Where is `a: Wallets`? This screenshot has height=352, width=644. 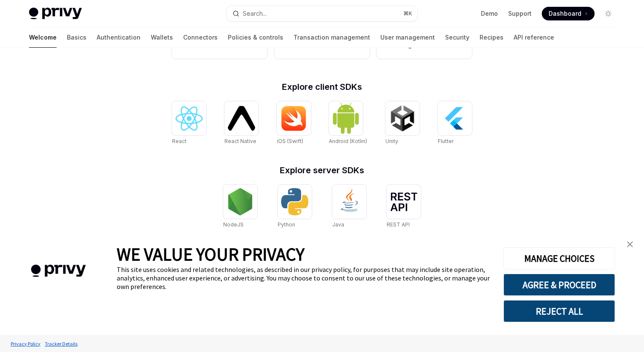 a: Wallets is located at coordinates (162, 37).